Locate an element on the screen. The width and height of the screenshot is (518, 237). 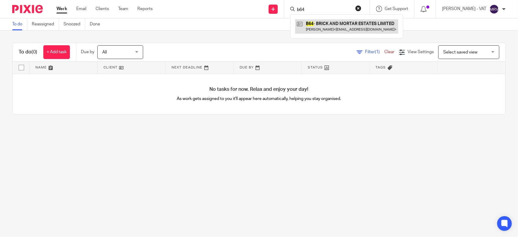
h1: To do is located at coordinates (28, 52).